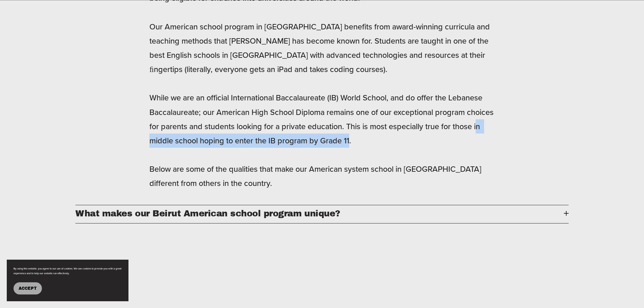  I want to click on p: By using this website, you agree to our use of cookies. We use cookies to provide you with a grea..., so click(68, 271).